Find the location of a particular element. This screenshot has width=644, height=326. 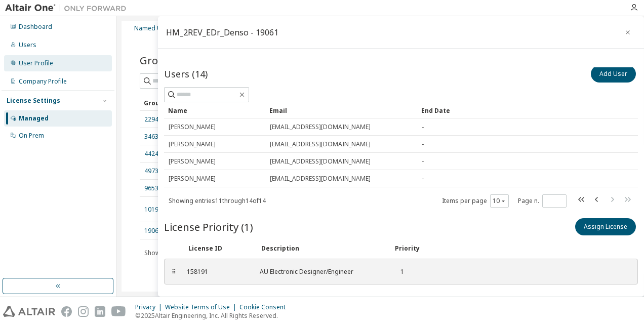

span: Showing entries 1 through 7 of 7 is located at coordinates (187, 252).